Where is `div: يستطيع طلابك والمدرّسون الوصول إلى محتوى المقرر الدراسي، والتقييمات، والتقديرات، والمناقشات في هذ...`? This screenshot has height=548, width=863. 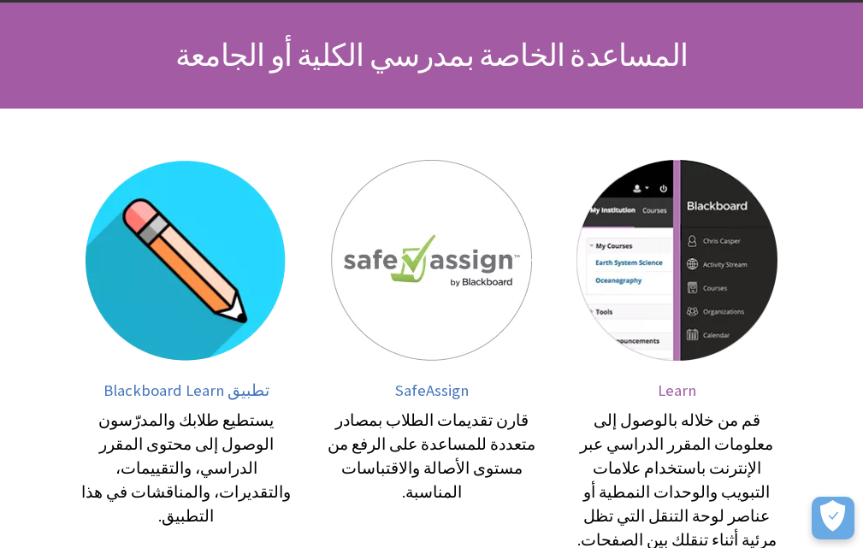 div: يستطيع طلابك والمدرّسون الوصول إلى محتوى المقرر الدراسي، والتقييمات، والتقديرات، والمناقشات في هذ... is located at coordinates (186, 469).